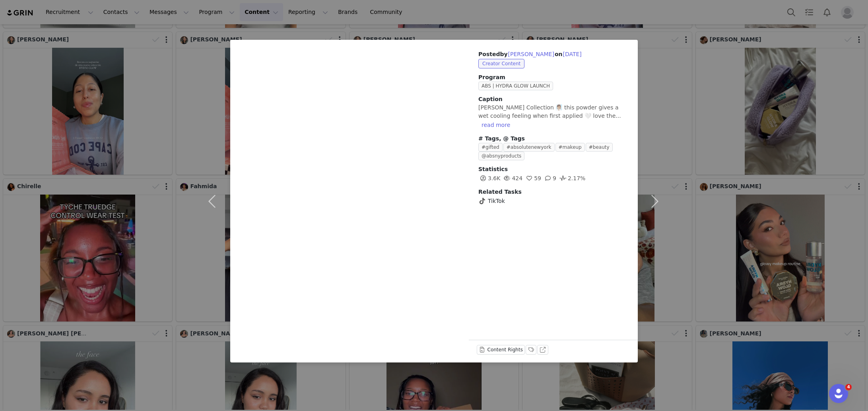 This screenshot has width=868, height=411. Describe the element at coordinates (516, 86) in the screenshot. I see `span: ABS | HYDRA GLOW LAUNCH` at that location.